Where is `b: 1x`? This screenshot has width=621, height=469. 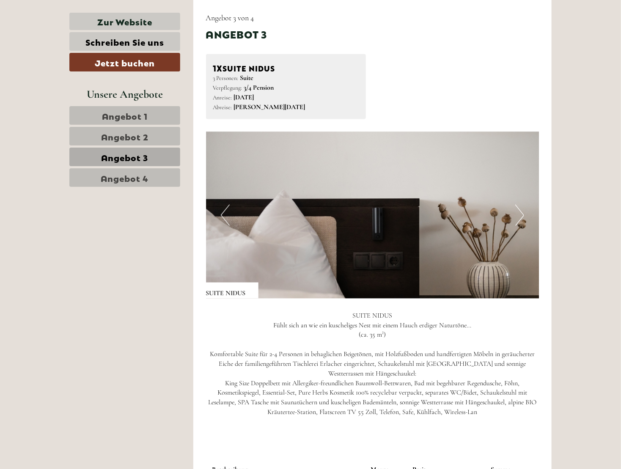
b: 1x is located at coordinates (218, 67).